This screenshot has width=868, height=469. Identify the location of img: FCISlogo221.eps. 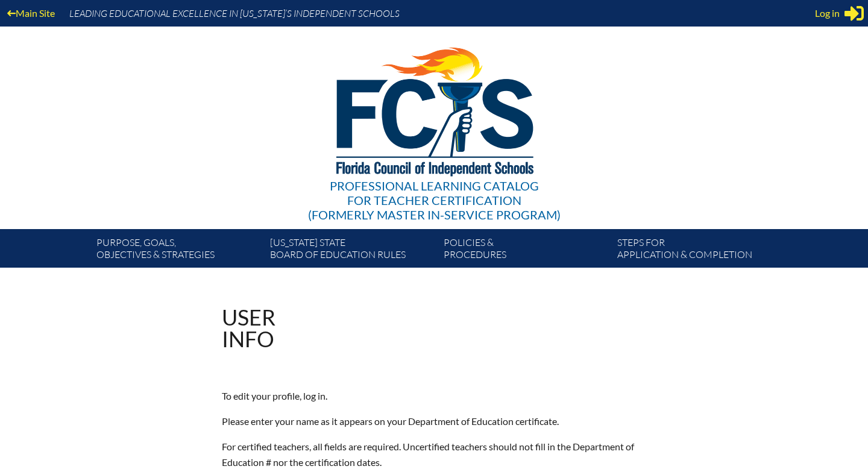
(434, 108).